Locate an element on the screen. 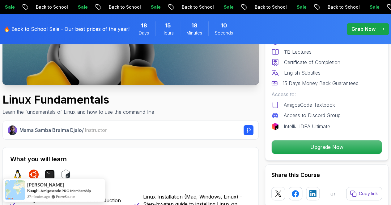 The image size is (391, 205). p: Grab Now is located at coordinates (363, 29).